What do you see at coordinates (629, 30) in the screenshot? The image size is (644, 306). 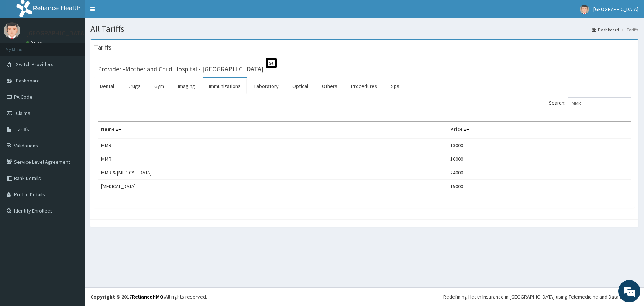 I see `li: Tariffs` at bounding box center [629, 30].